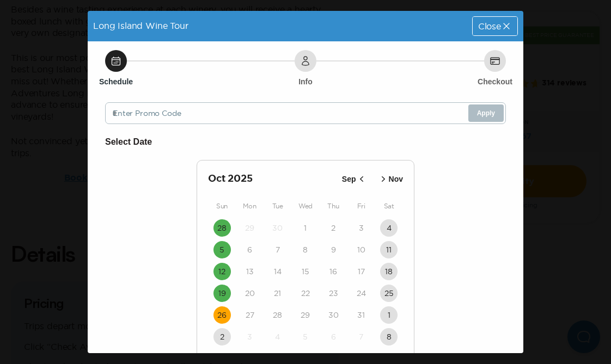 The image size is (611, 364). I want to click on time: 20, so click(250, 293).